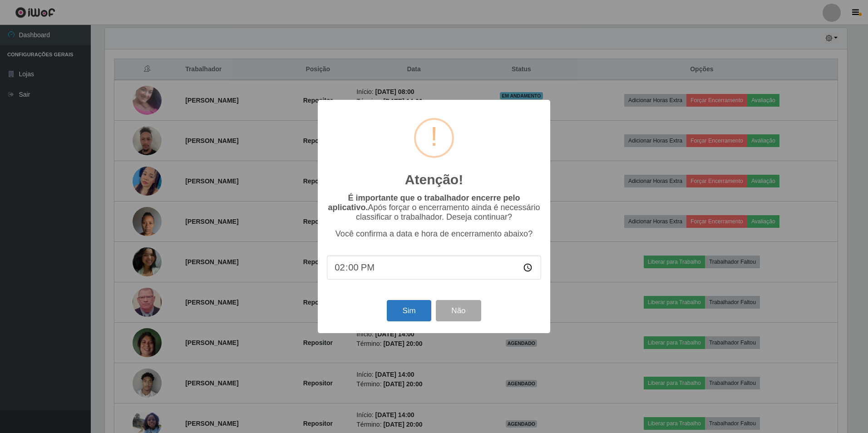 The image size is (868, 433). I want to click on h2: Atenção!, so click(434, 180).